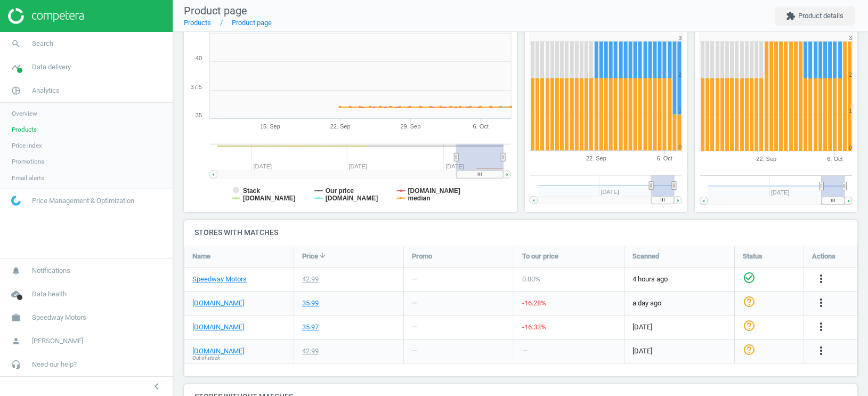 The width and height of the screenshot is (868, 396). I want to click on a: Products, so click(197, 22).